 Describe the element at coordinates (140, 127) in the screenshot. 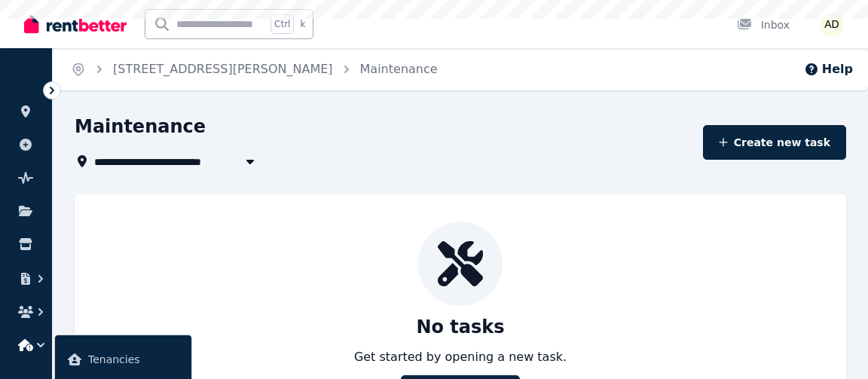

I see `h1: Maintenance` at that location.